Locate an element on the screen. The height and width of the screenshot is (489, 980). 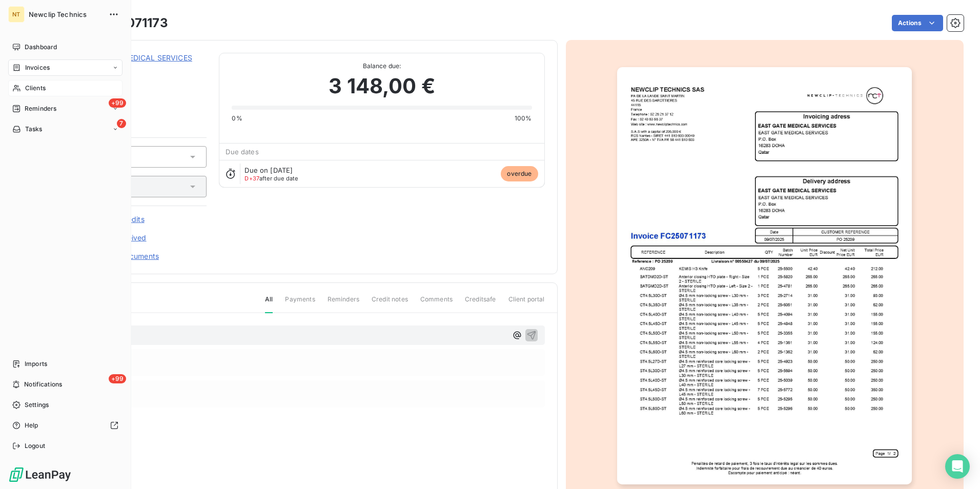
div: Open Intercom Messenger is located at coordinates (957, 466).